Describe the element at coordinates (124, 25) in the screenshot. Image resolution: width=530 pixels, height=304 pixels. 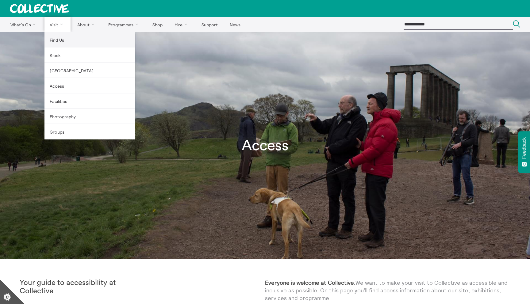
I see `a: Programmes` at that location.